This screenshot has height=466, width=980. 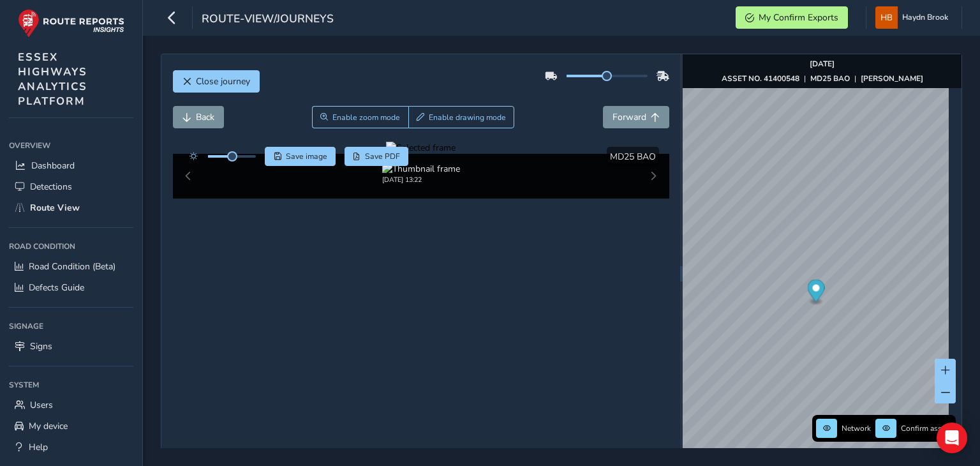 I want to click on span: Enable zoom mode, so click(x=366, y=117).